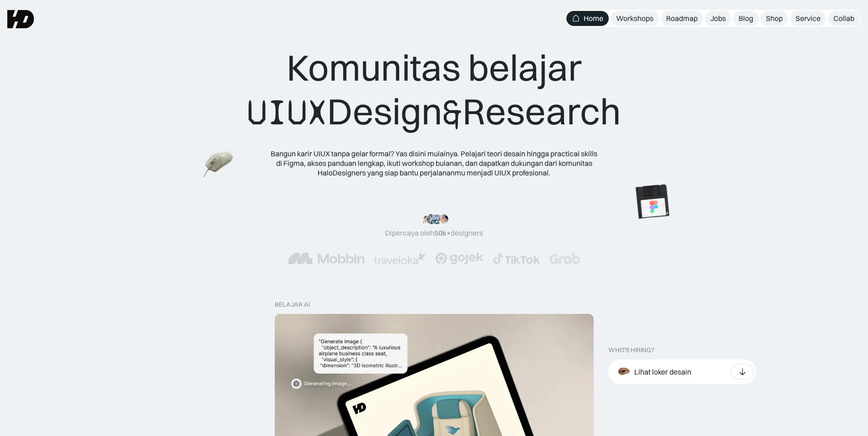  I want to click on div: Jobs, so click(718, 19).